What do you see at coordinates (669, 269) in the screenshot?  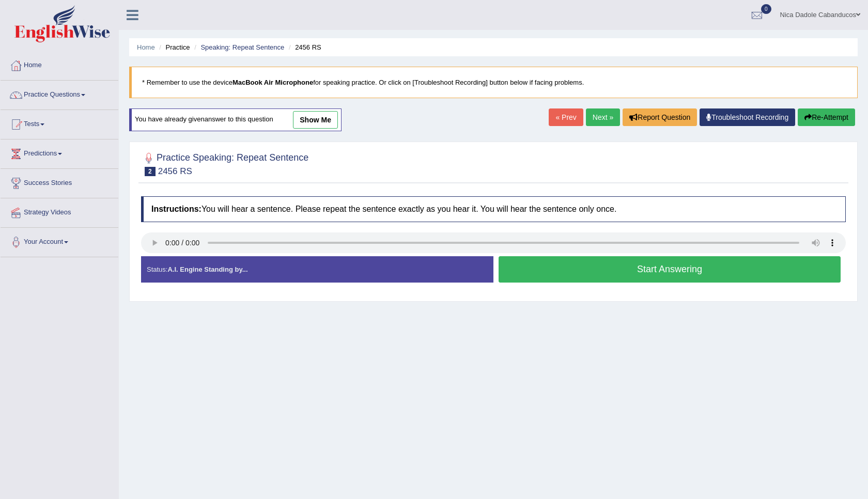 I see `button: Start Answering` at bounding box center [669, 269].